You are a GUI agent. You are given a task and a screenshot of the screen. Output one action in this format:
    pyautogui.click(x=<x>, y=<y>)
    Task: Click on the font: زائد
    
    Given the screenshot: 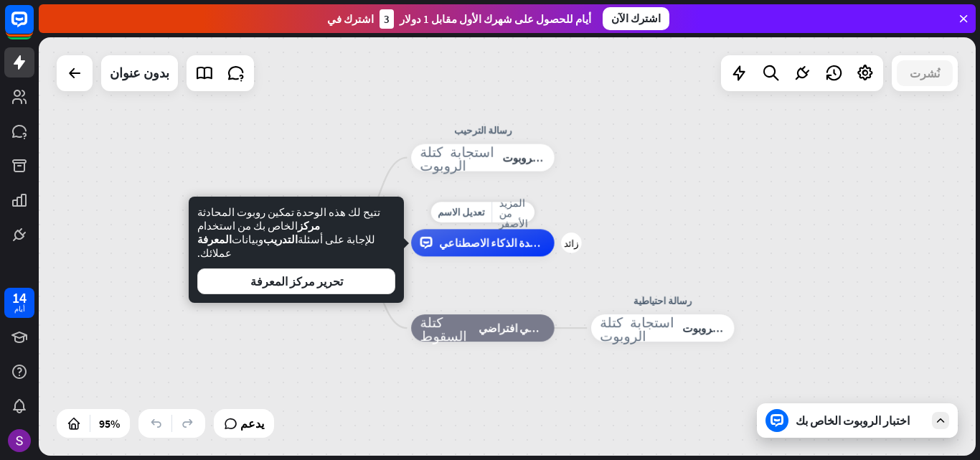 What is the action you would take?
    pyautogui.click(x=571, y=242)
    